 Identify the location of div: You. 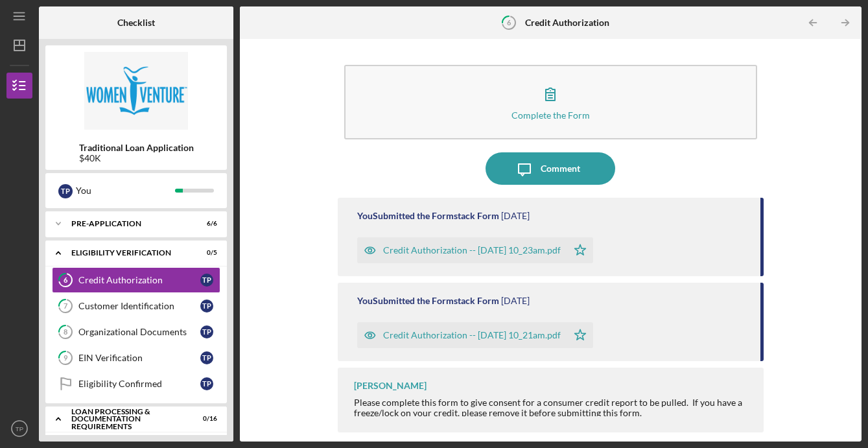
(125, 190).